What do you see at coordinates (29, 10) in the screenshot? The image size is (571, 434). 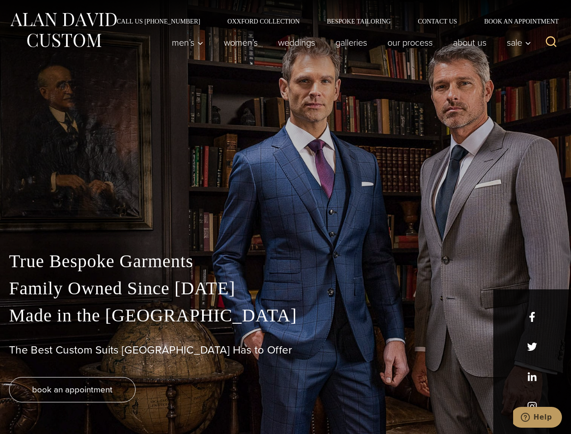 I see `span: Help` at bounding box center [29, 10].